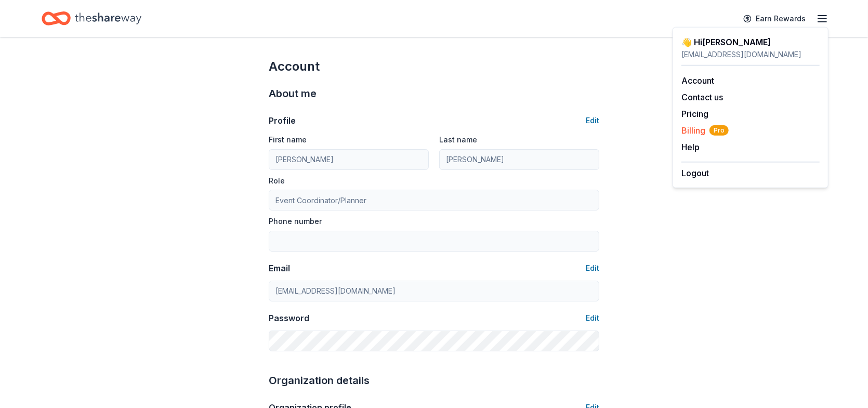 This screenshot has height=408, width=868. I want to click on button: BillingPro, so click(705, 131).